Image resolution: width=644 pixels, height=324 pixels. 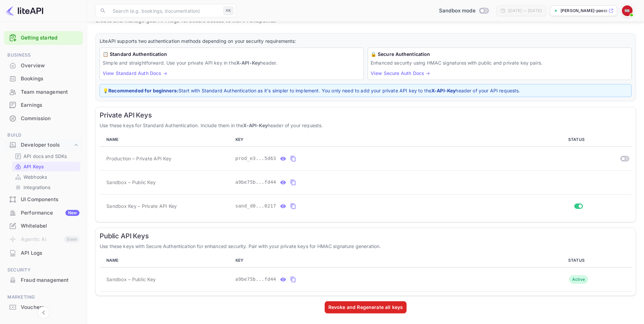 I want to click on p: Use these keys for Standard Authentication. Include them in the header of your requests., so click(x=366, y=126).